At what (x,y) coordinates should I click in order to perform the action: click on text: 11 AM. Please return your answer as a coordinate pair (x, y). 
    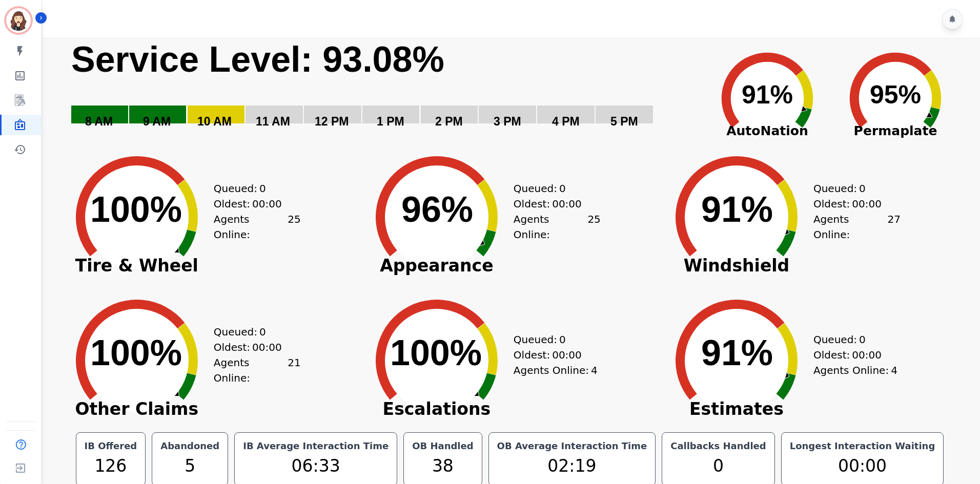
    Looking at the image, I should click on (272, 121).